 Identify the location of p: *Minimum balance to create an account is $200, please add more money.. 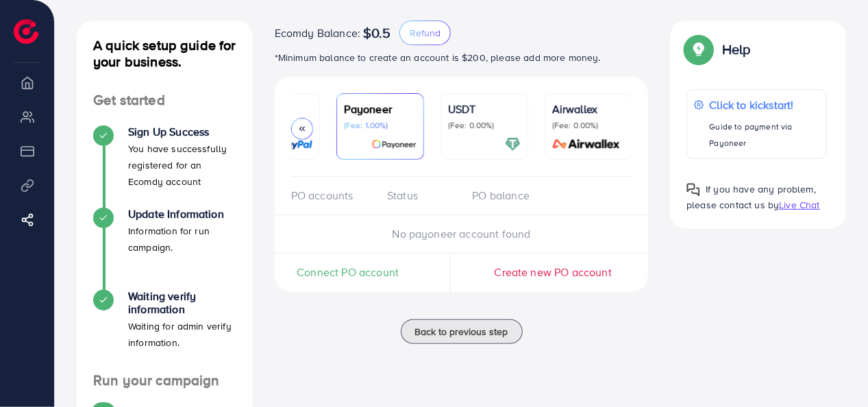
(462, 58).